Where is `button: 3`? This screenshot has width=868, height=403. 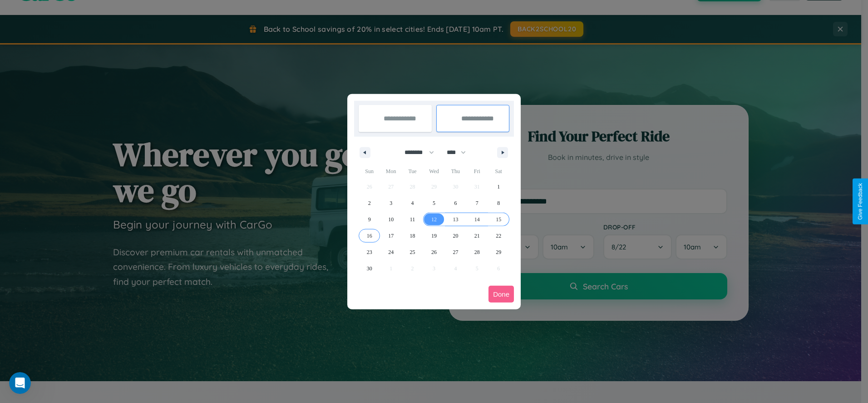
button: 3 is located at coordinates (390, 203).